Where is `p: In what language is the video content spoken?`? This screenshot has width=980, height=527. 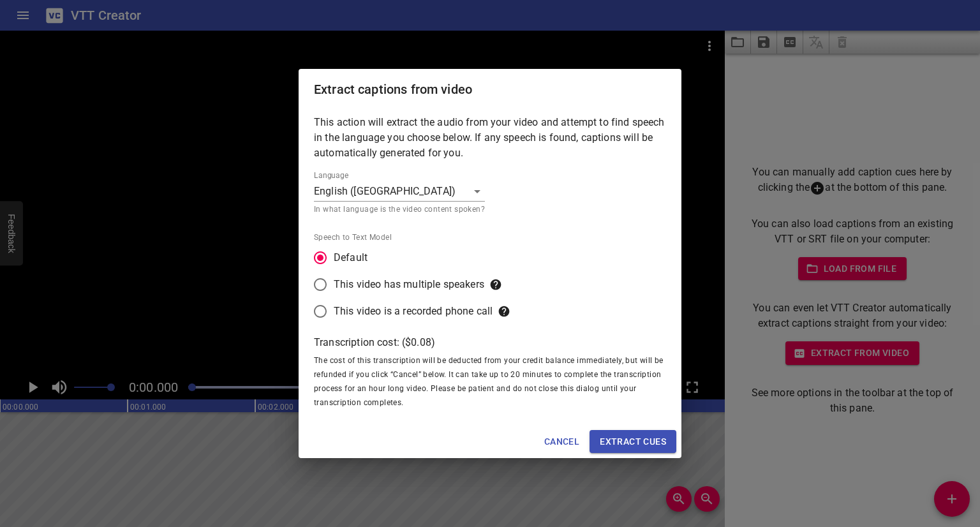
p: In what language is the video content spoken? is located at coordinates (400, 210).